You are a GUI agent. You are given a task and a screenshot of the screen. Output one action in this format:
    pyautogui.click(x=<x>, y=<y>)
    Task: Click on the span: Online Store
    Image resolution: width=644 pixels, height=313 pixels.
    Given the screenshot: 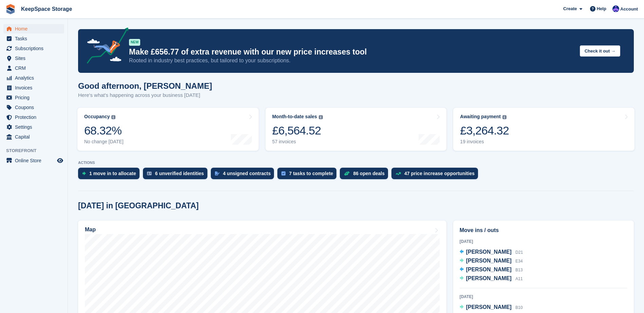 What is the action you would take?
    pyautogui.click(x=35, y=161)
    